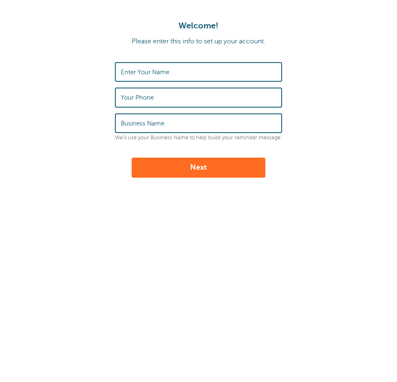 Image resolution: width=397 pixels, height=382 pixels. Describe the element at coordinates (198, 138) in the screenshot. I see `p: We'll use your Business Name to help build your reminder message.` at that location.